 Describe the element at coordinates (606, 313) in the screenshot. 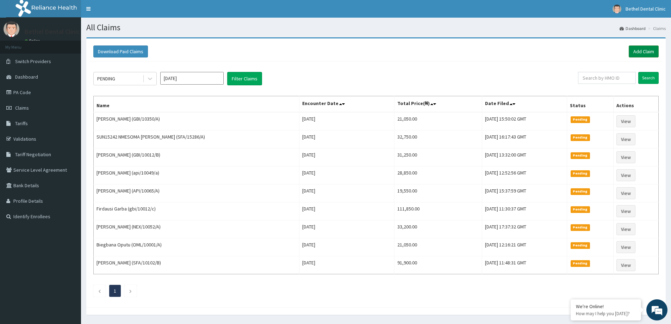

I see `p: How may I help you today?` at that location.